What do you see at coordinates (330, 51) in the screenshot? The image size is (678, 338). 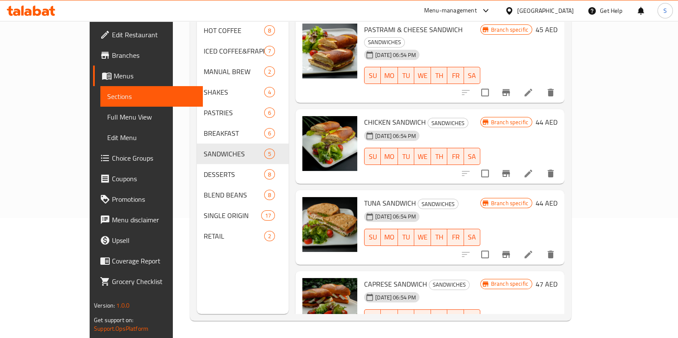 I see `img: PASTRAMI & CHEESE SANDWICH` at bounding box center [330, 51].